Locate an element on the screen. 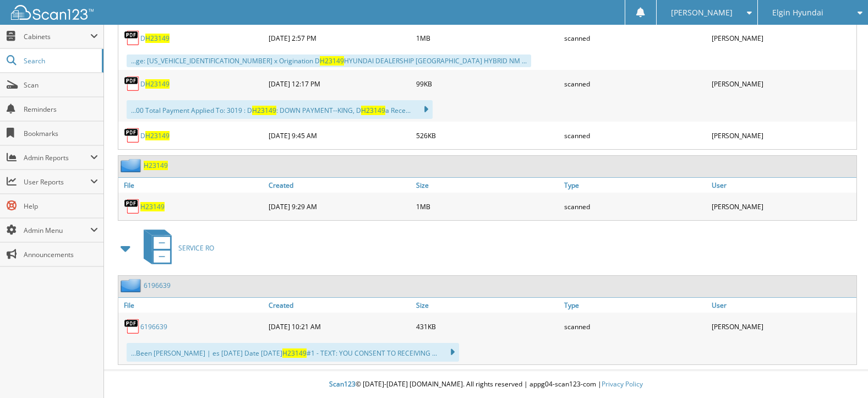 This screenshot has height=398, width=868. img: scan123-logo-white.svg is located at coordinates (52, 12).